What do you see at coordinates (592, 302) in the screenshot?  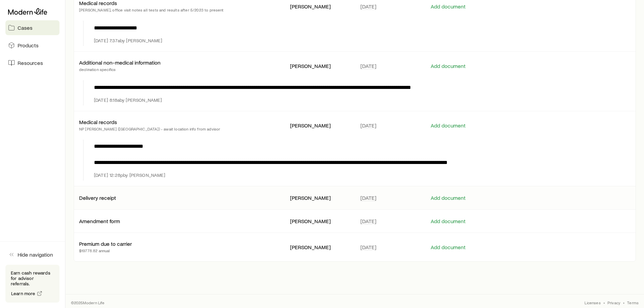 I see `a: Licenses` at bounding box center [592, 302].